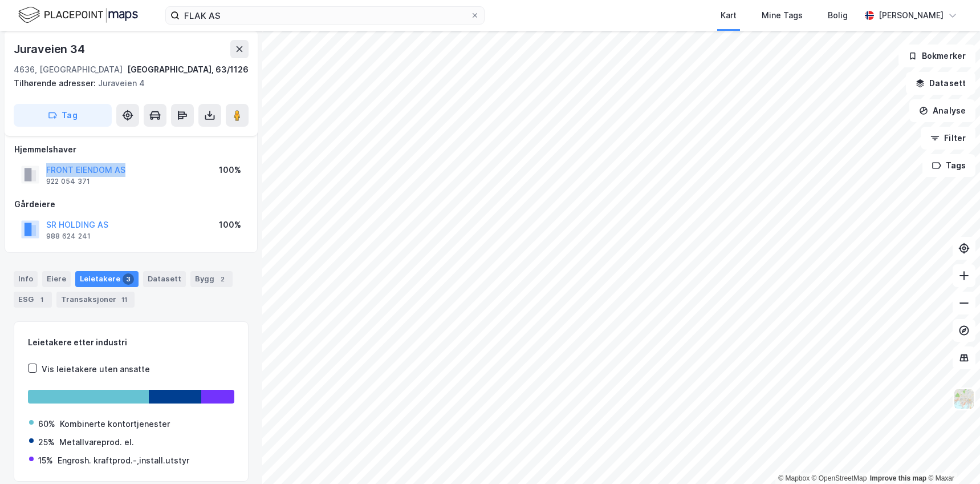 The width and height of the screenshot is (980, 484). What do you see at coordinates (131, 342) in the screenshot?
I see `div: Leietakere etter industri` at bounding box center [131, 342].